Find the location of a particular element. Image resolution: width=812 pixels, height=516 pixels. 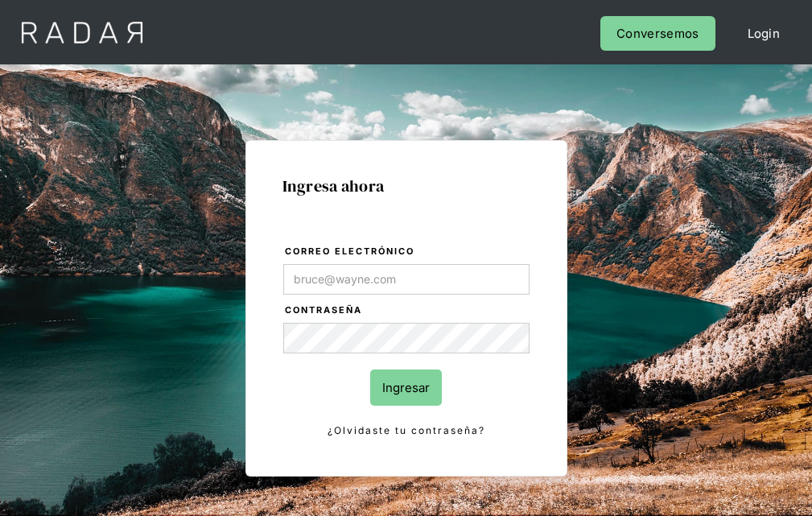

label: Contraseña is located at coordinates (408, 311).